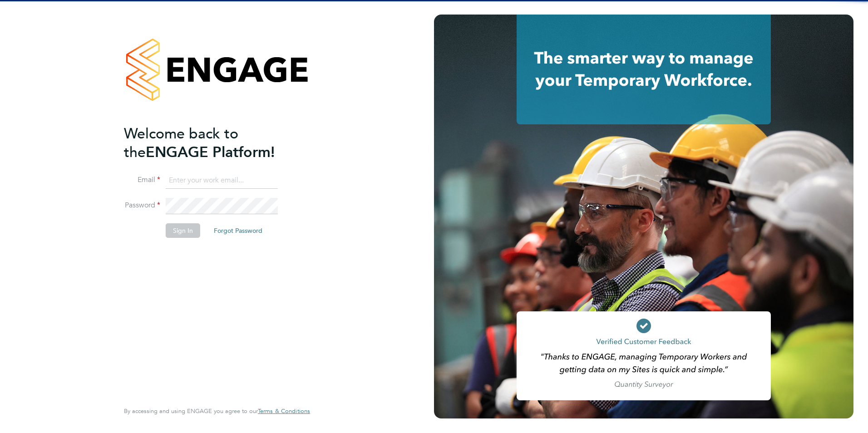 The image size is (868, 433). I want to click on span: By accessing and using ENGAGE you agree to our, so click(217, 411).